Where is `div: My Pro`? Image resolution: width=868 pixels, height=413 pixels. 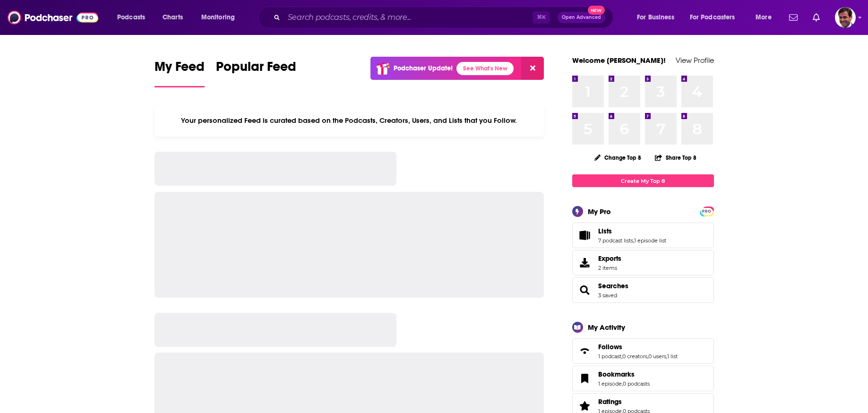
div: My Pro is located at coordinates (599, 211).